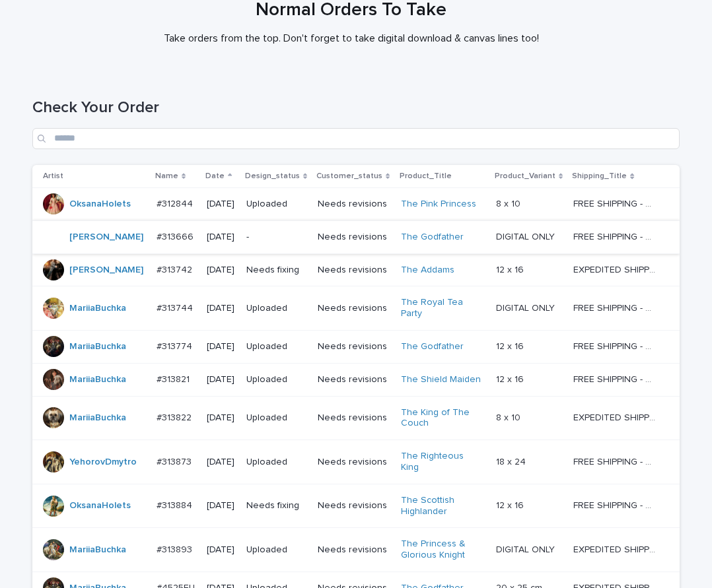 This screenshot has width=712, height=588. Describe the element at coordinates (439, 204) in the screenshot. I see `a: The Pink Princess` at that location.